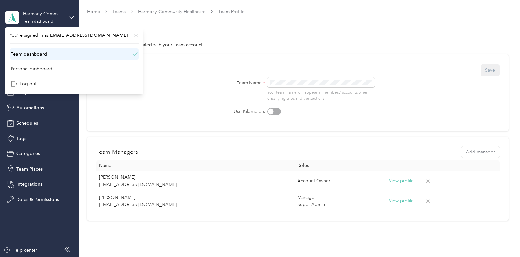  Describe the element at coordinates (29, 184) in the screenshot. I see `span: Integrations` at that location.